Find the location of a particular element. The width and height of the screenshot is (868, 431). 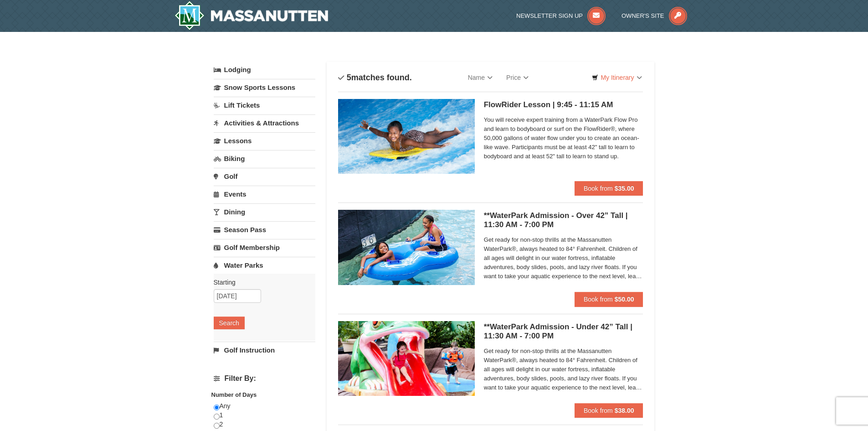

h4: Filter By: is located at coordinates (265, 378).